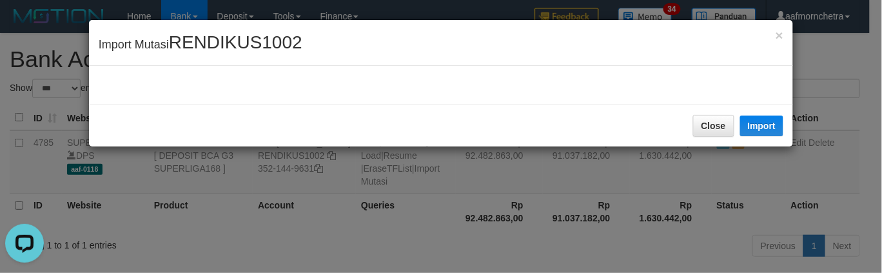  What do you see at coordinates (762, 126) in the screenshot?
I see `button: Import` at bounding box center [762, 126].